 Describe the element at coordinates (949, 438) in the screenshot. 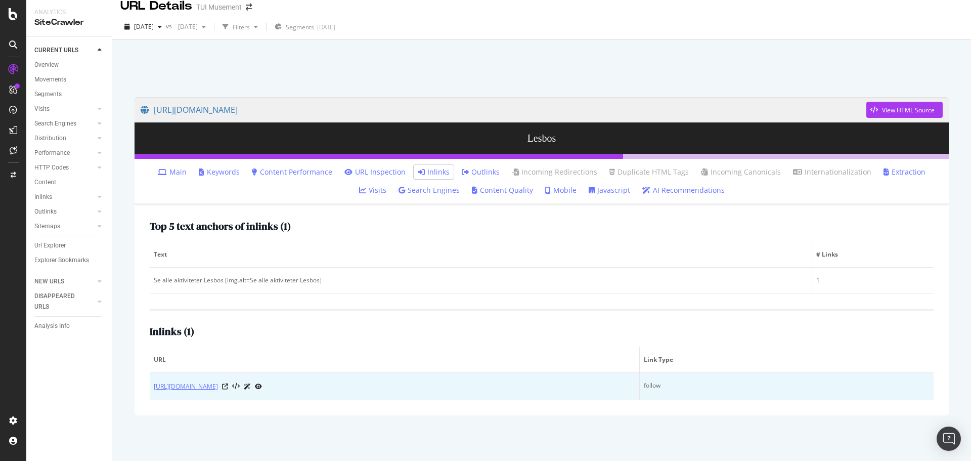

I see `div: Open Intercom Messenger` at that location.